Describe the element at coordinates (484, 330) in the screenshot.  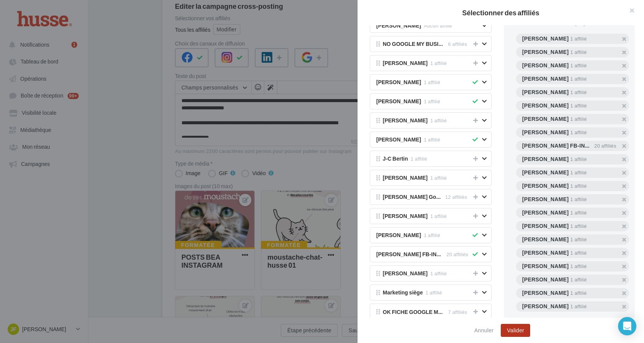
I see `button: Annuler` at that location.